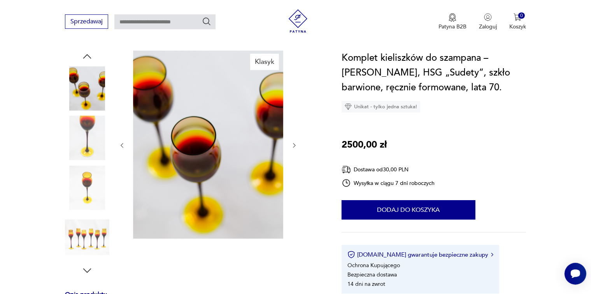  What do you see at coordinates (452, 22) in the screenshot?
I see `a: Ikona medaluPatyna B2B` at bounding box center [452, 22].